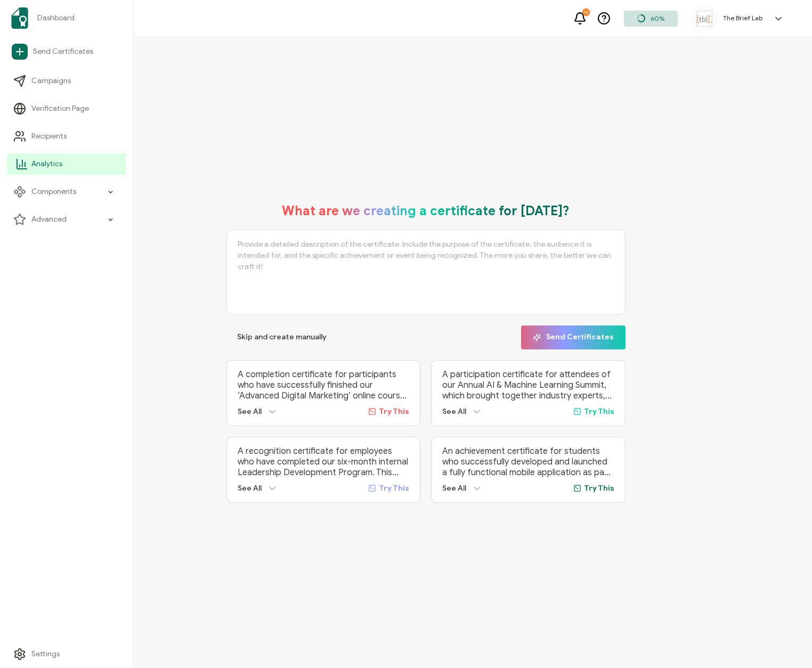 The width and height of the screenshot is (812, 668). Describe the element at coordinates (66, 136) in the screenshot. I see `a: Recipients` at that location.